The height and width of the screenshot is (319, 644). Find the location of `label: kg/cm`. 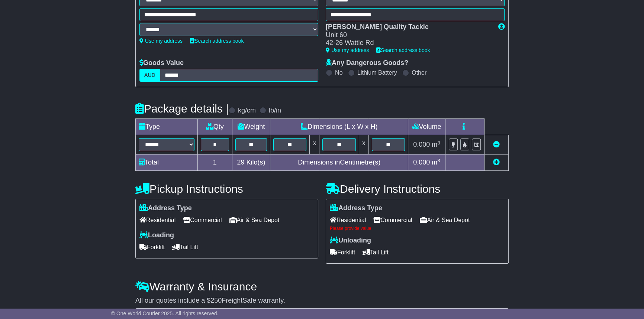

label: kg/cm is located at coordinates (247, 111).